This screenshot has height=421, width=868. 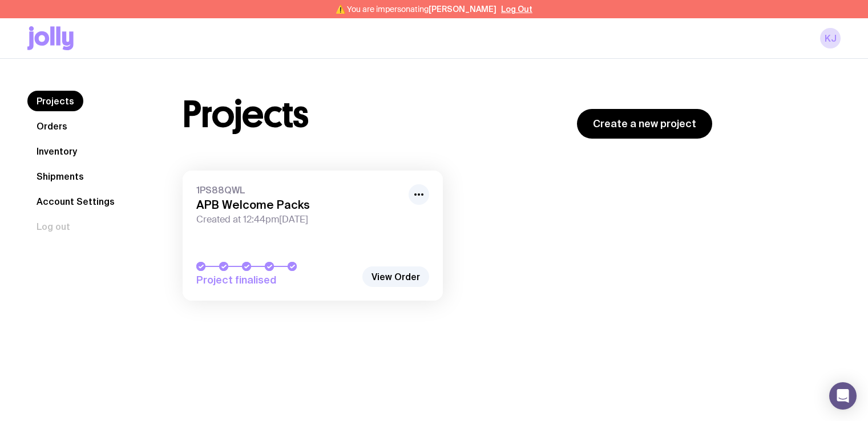 What do you see at coordinates (299, 190) in the screenshot?
I see `span: 1PS88QWL` at bounding box center [299, 190].